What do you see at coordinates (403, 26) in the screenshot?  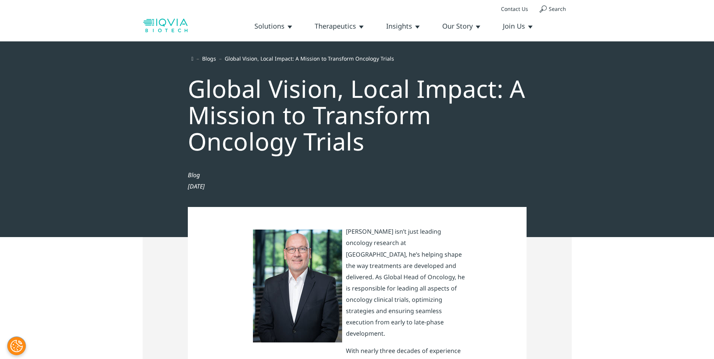 I see `a: Insights` at bounding box center [403, 26].